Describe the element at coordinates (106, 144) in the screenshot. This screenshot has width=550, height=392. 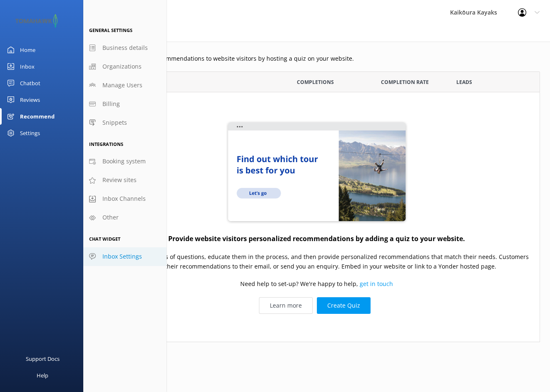
I see `span: Integrations` at that location.